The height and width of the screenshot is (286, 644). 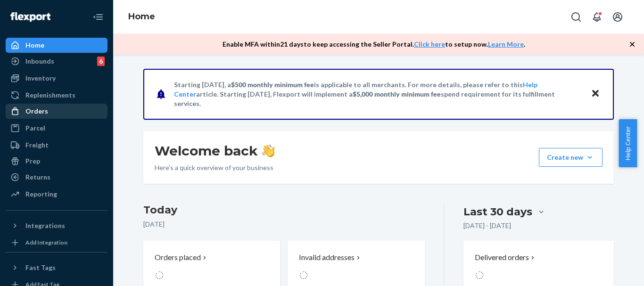 What do you see at coordinates (35, 45) in the screenshot?
I see `div: Home` at bounding box center [35, 45].